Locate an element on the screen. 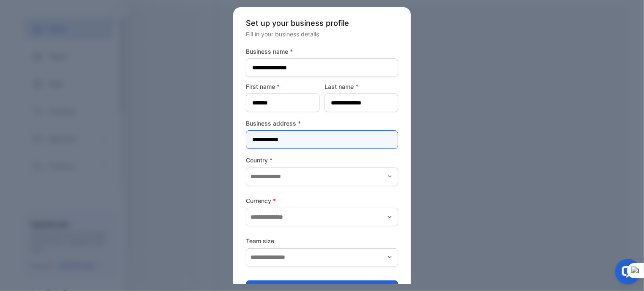 This screenshot has height=291, width=644. button: Open LiveChat chat widget is located at coordinates (19, 16).